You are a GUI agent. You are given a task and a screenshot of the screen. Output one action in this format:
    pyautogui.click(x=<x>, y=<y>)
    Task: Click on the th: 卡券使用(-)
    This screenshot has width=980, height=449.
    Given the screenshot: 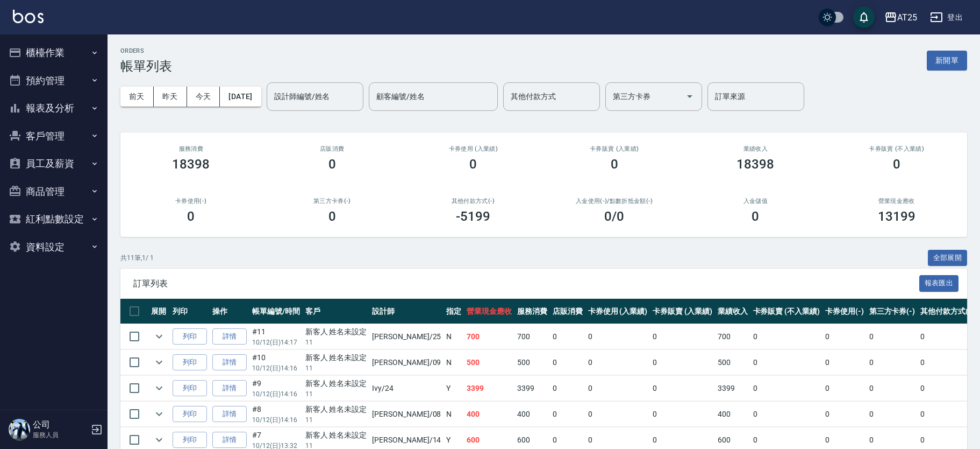 What is the action you would take?
    pyautogui.click(x=845, y=311)
    